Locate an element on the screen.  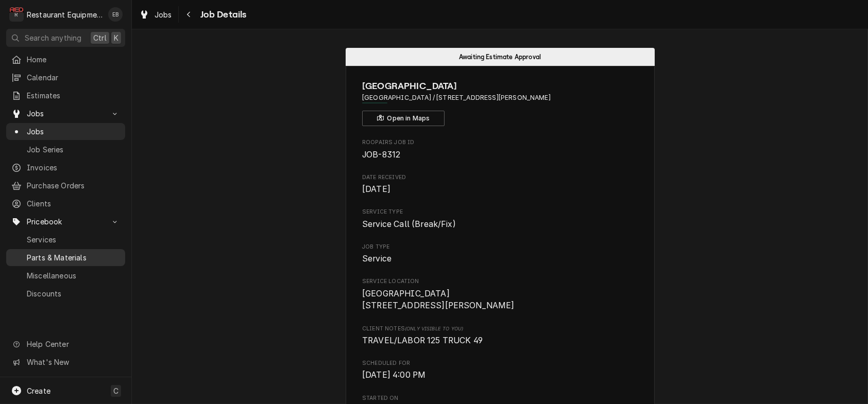
span: Job Series is located at coordinates (73, 149).